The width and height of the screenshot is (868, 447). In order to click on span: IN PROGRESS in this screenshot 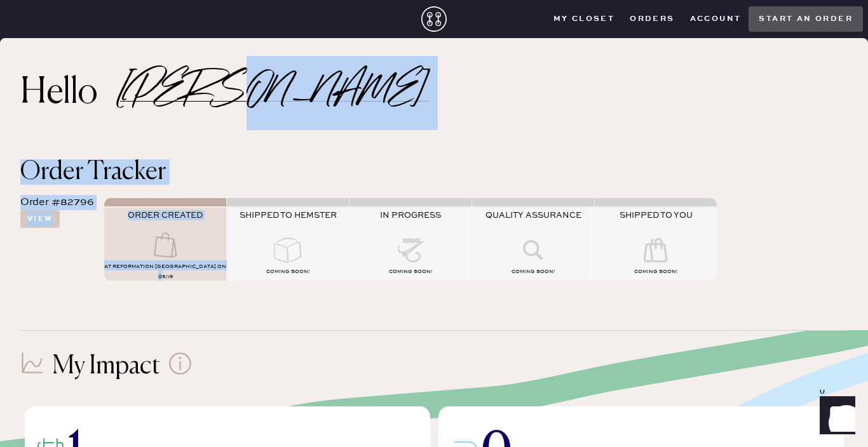, I will do `click(411, 215)`.